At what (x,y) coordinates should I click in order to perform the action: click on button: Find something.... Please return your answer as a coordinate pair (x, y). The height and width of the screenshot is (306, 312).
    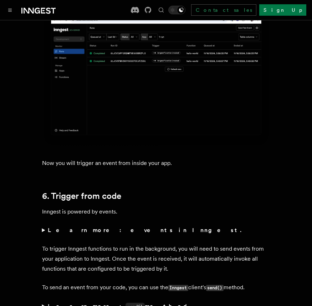
    Looking at the image, I should click on (161, 10).